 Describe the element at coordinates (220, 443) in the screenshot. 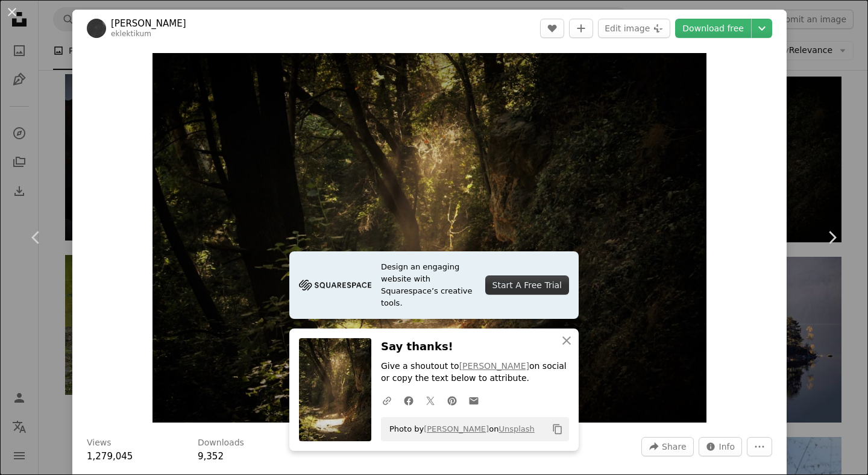

I see `h3: Downloads` at that location.